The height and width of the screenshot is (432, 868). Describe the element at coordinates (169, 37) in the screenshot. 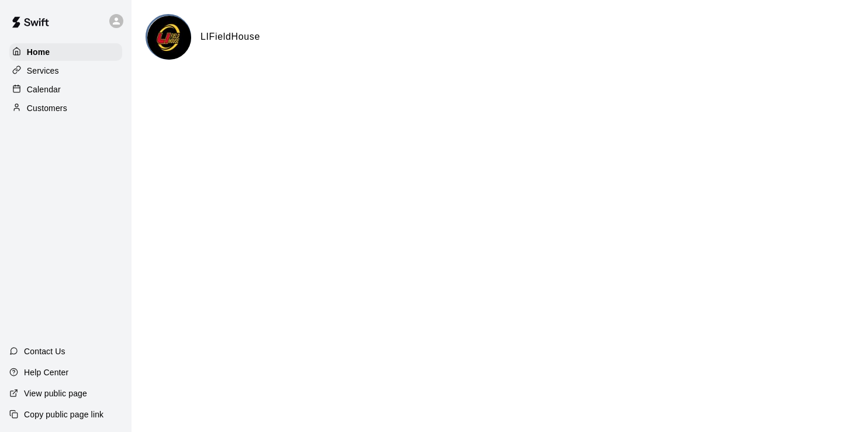

I see `img: LIFieldHouse logo` at that location.